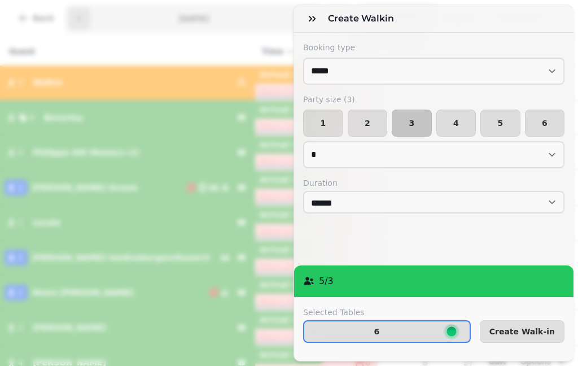 The height and width of the screenshot is (366, 578). I want to click on label: Party size ( 3 ), so click(434, 99).